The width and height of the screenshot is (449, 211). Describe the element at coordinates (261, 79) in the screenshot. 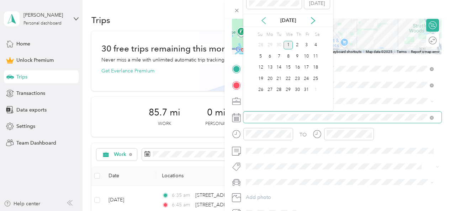

I see `div: 19` at that location.